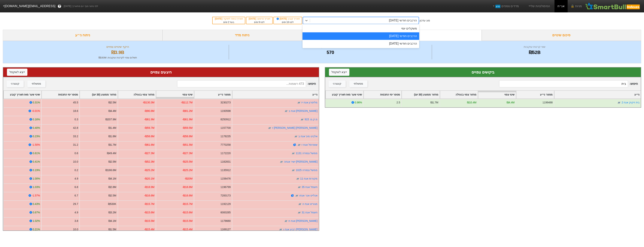 Image resolution: width=644 pixels, height=247 pixels. I want to click on span: 16, so click(287, 22).